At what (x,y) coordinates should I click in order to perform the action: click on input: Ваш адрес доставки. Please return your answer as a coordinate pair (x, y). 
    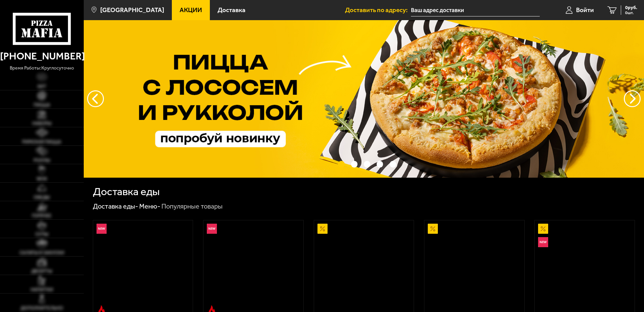
    Looking at the image, I should click on (475, 10).